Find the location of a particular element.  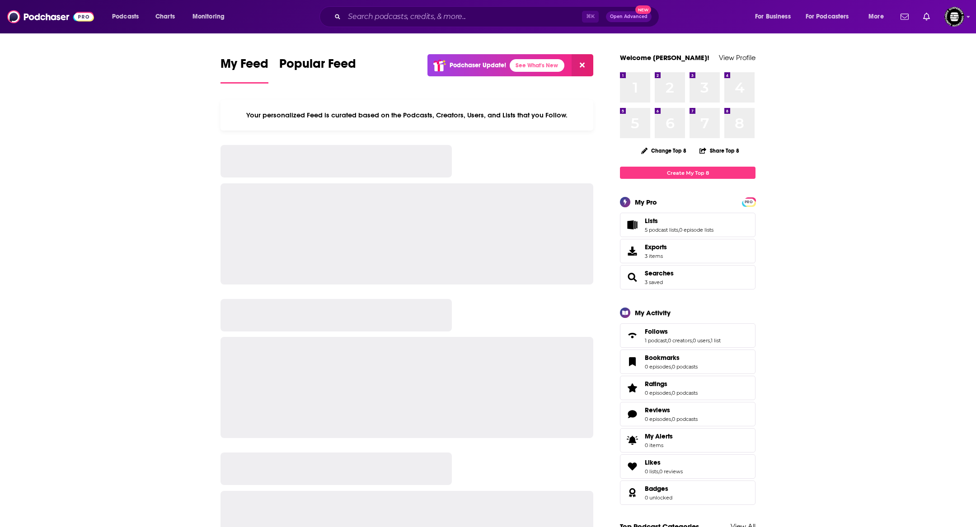

span: 0 items is located at coordinates (659, 445).